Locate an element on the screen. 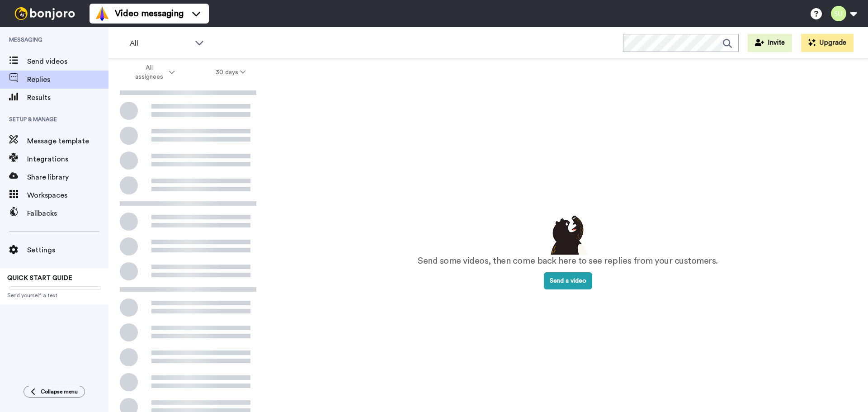 This screenshot has height=412, width=868. span: Video messaging is located at coordinates (149, 13).